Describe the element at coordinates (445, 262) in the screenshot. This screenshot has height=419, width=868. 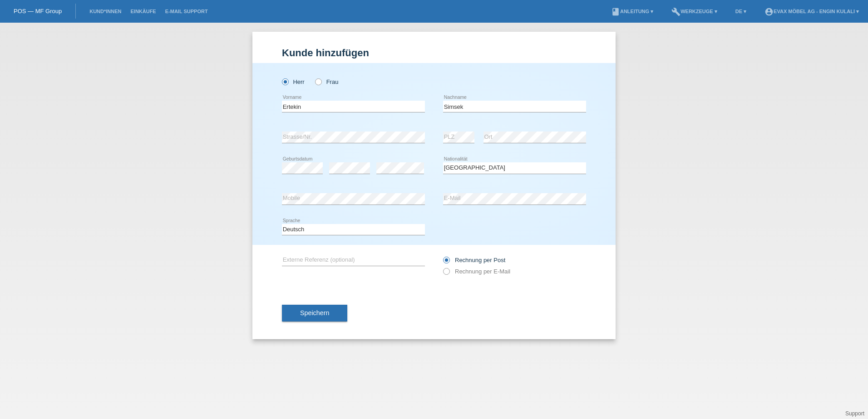
I see `input: Rechnung per Post` at that location.